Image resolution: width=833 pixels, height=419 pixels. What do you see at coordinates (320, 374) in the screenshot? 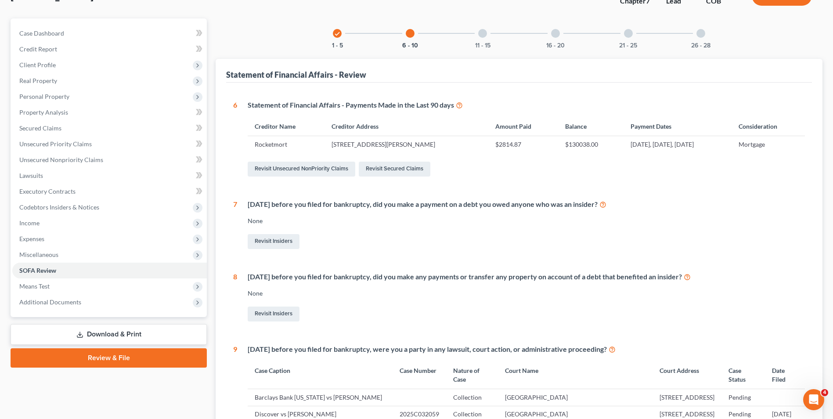
I see `th: Case Caption` at bounding box center [320, 374].